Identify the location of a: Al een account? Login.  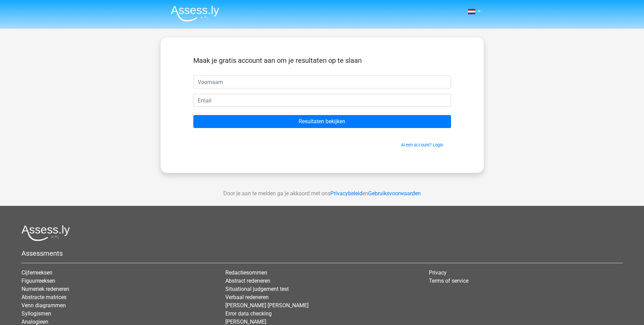
(422, 145).